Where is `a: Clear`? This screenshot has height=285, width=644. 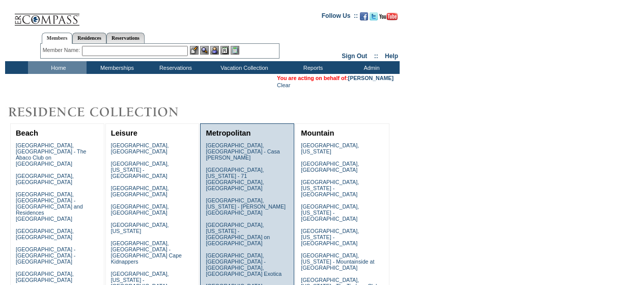
a: Clear is located at coordinates (284, 85).